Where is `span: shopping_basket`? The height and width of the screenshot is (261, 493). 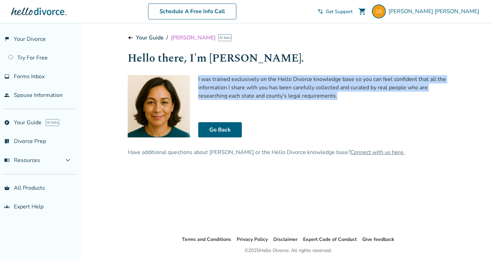 span: shopping_basket is located at coordinates (7, 188).